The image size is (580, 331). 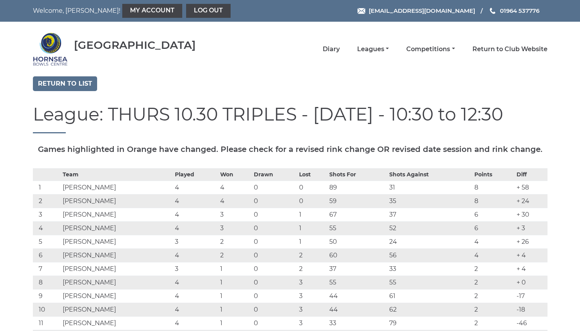 What do you see at coordinates (196, 174) in the screenshot?
I see `th: Played` at bounding box center [196, 174].